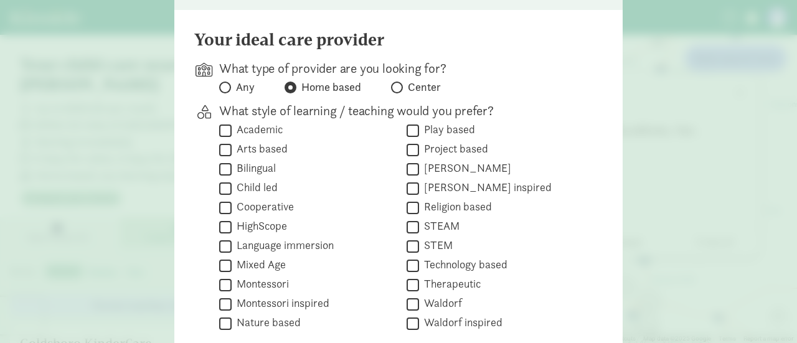 The height and width of the screenshot is (343, 797). What do you see at coordinates (289, 40) in the screenshot?
I see `h4: Your ideal care provider` at bounding box center [289, 40].